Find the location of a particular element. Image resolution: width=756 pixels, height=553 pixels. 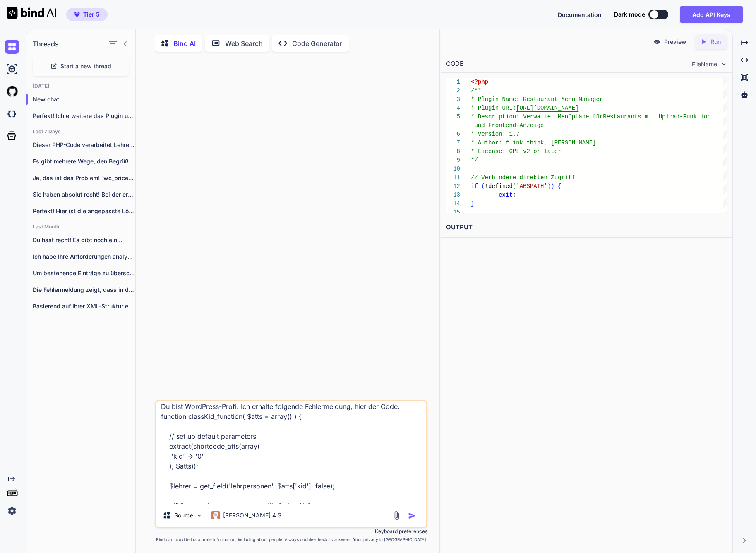

span: und Frontend-Anzeige is located at coordinates (509, 126).